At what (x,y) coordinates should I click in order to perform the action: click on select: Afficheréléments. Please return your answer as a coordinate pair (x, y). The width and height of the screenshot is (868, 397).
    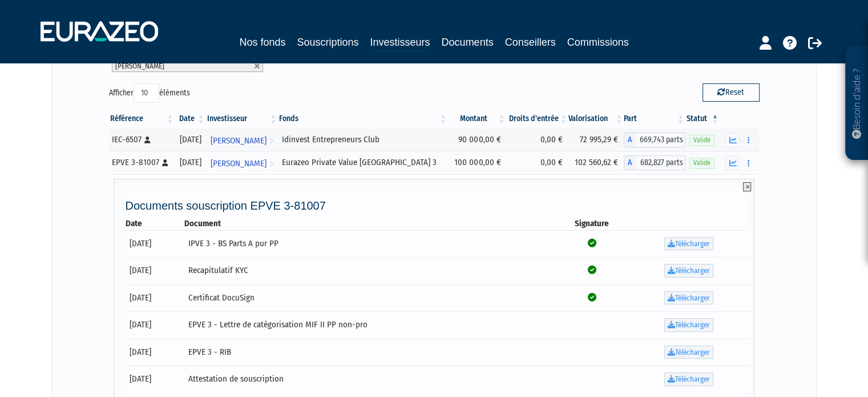
    Looking at the image, I should click on (146, 93).